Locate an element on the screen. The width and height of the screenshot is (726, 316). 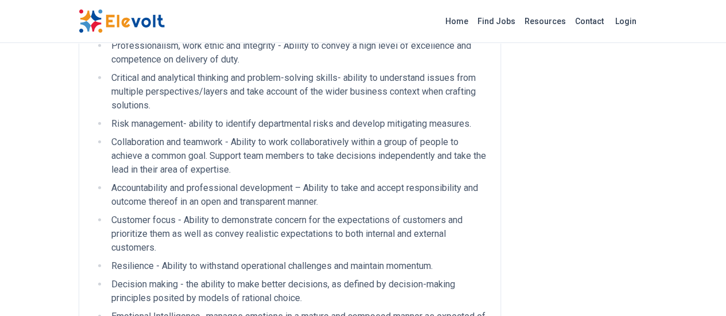
li: Decision making - the ability to make better decisions, as defined by decision-making principles ... is located at coordinates (297, 292).